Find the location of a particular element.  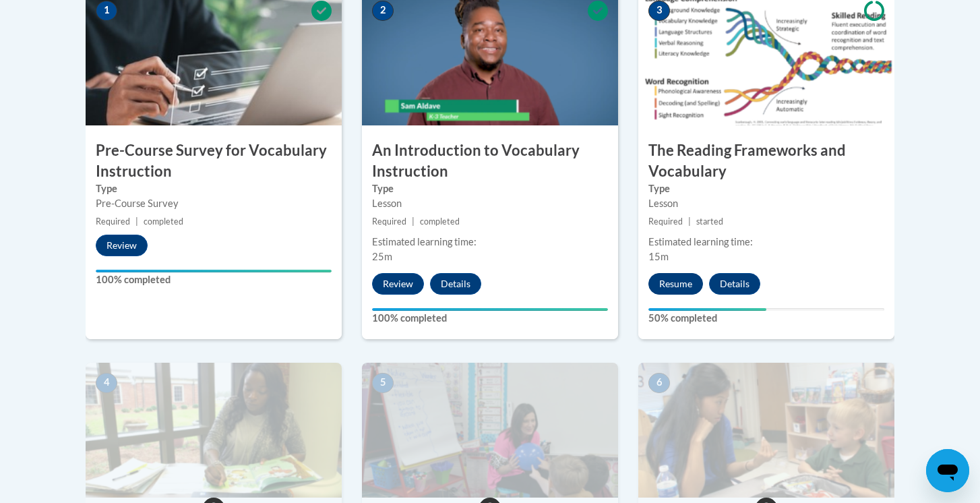

span: 6 is located at coordinates (659, 383).